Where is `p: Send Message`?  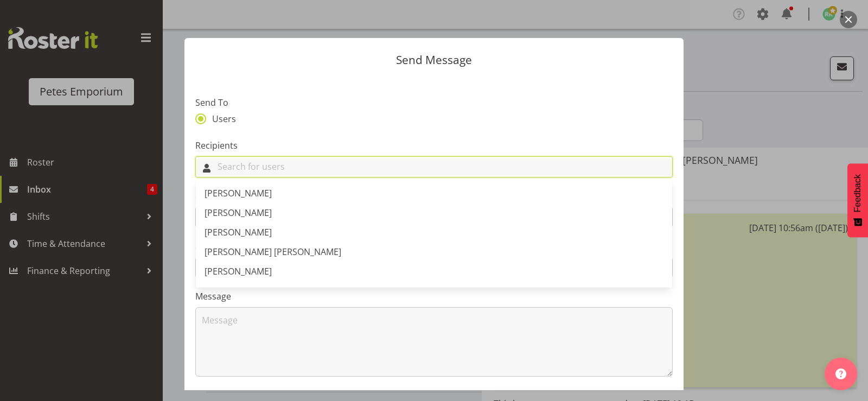
p: Send Message is located at coordinates (434, 60).